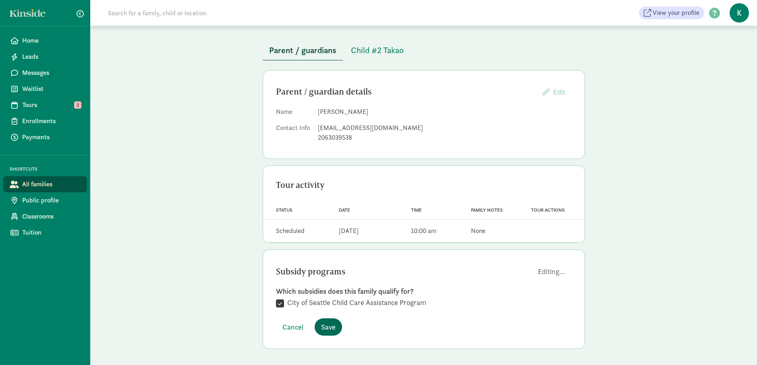 This screenshot has width=757, height=365. I want to click on span: View your profile, so click(676, 13).